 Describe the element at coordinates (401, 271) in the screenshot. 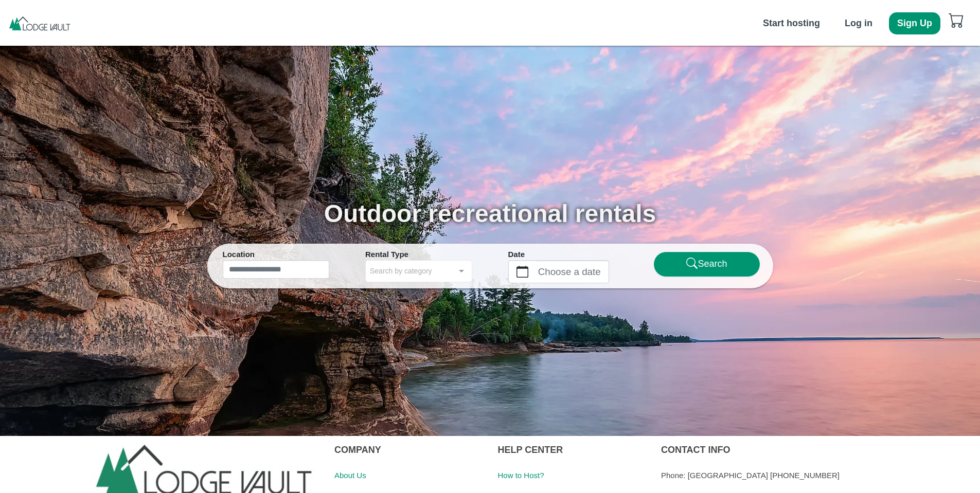

I see `span: Search by category` at that location.